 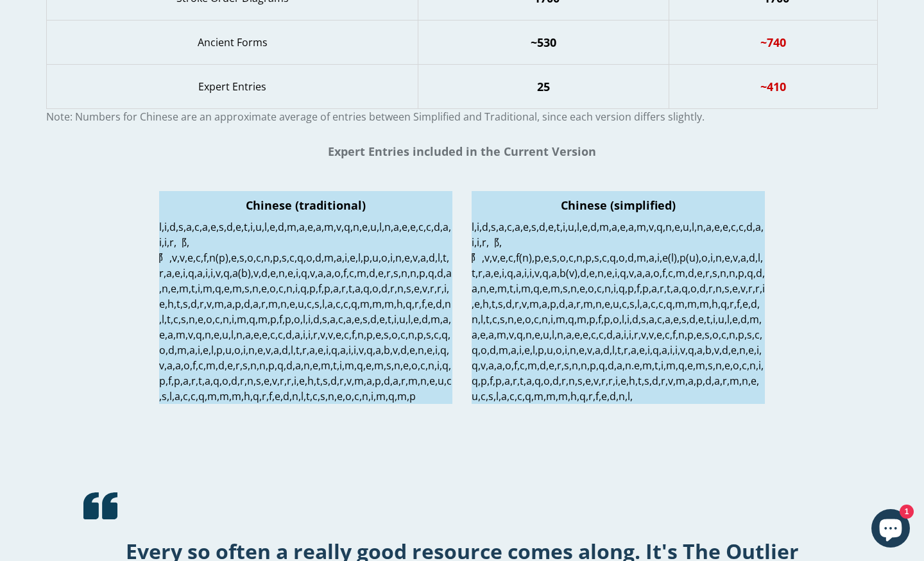 I want to click on p: l,i,d,s,a,c,a,e,s,d,e,t,i,u,l,e,d,m,a,e,a,m,v,q,n,e,u,l,n,a,e,e,c,c,d,a,i,i,r,⻏,⻖,v,v,e,c,f(n),p,..., so click(x=618, y=311).